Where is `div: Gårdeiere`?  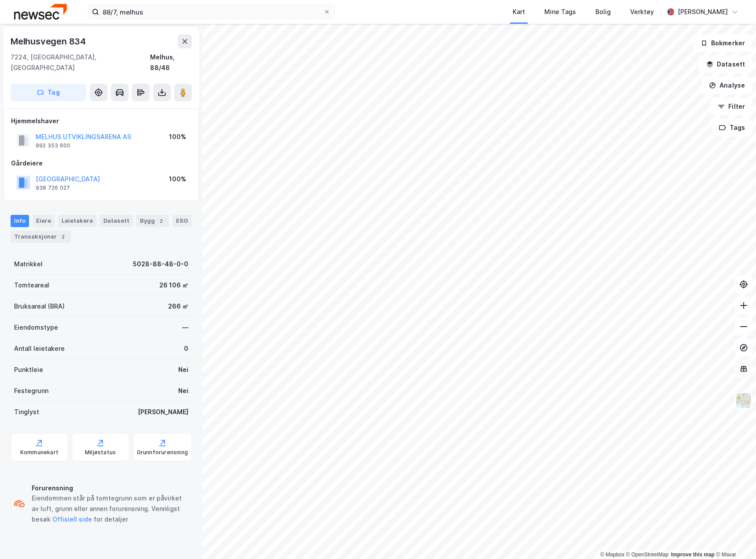
div: Gårdeiere is located at coordinates (101, 163).